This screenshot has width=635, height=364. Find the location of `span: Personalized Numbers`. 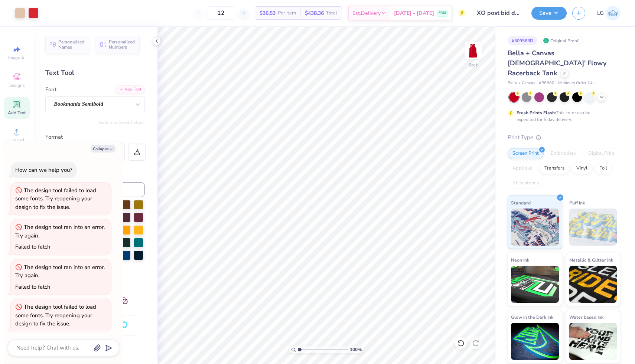

span: Personalized Numbers is located at coordinates (122, 45).